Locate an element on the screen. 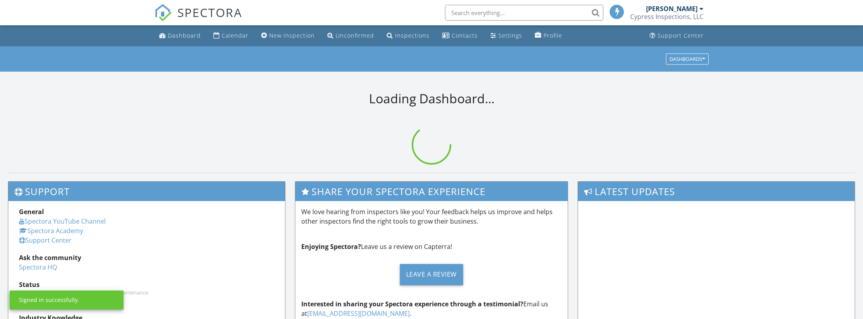  strong: Interested in sharing your Spectora experience through a testimonial? is located at coordinates (412, 304).